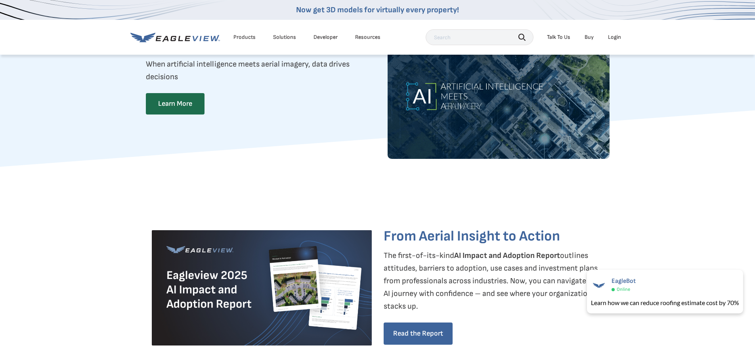 This screenshot has height=355, width=755. Describe the element at coordinates (558, 37) in the screenshot. I see `div: Talk To Us` at that location.